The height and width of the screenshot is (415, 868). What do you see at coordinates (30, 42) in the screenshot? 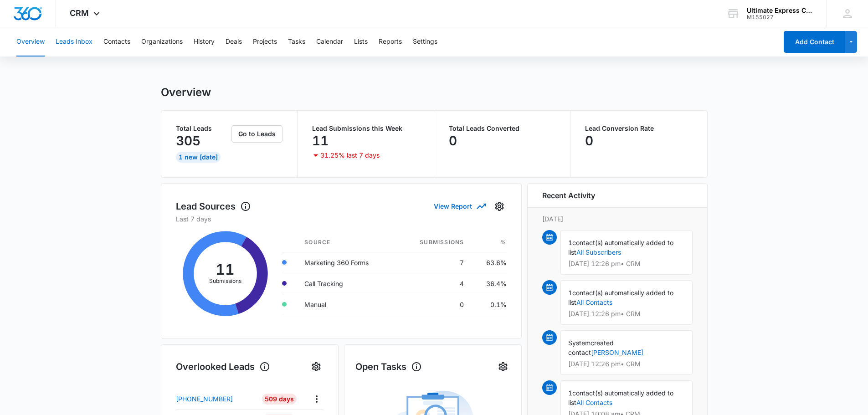
I see `button: Overview` at bounding box center [30, 42].